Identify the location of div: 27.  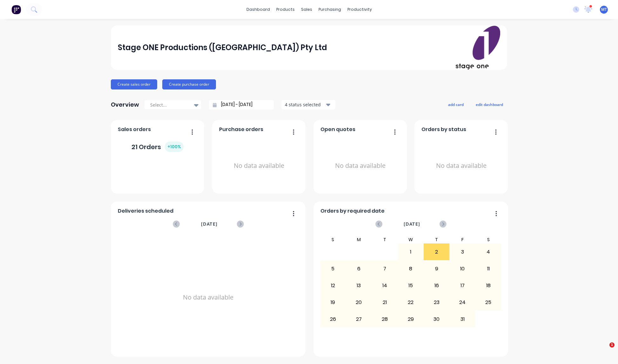
(359, 319).